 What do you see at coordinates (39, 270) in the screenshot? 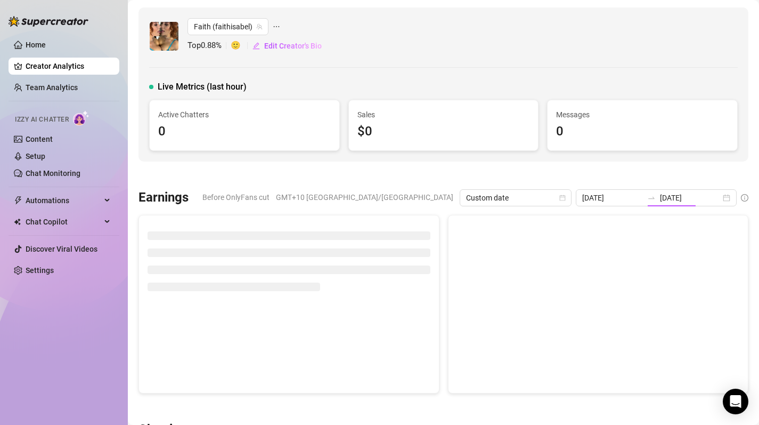
I see `a: Settings` at bounding box center [39, 270].